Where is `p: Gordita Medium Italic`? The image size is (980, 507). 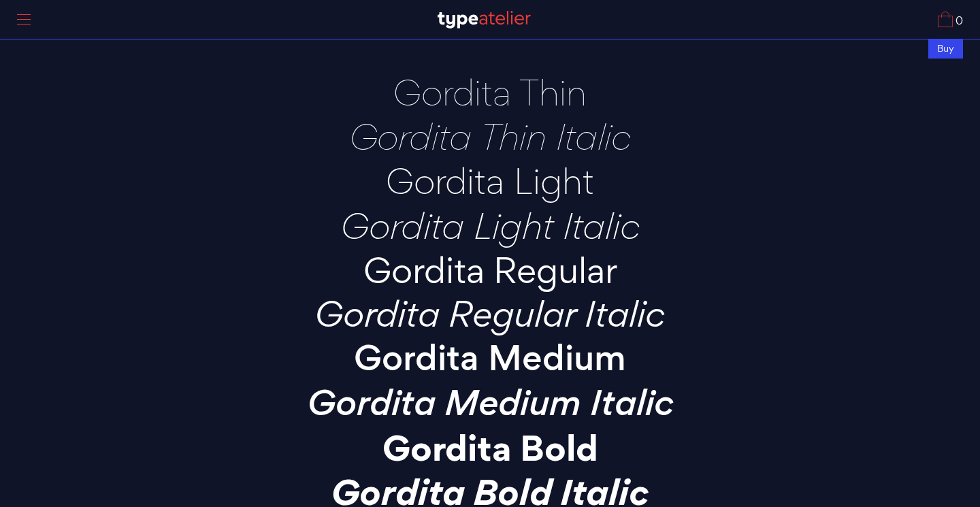
p: Gordita Medium Italic is located at coordinates (490, 403).